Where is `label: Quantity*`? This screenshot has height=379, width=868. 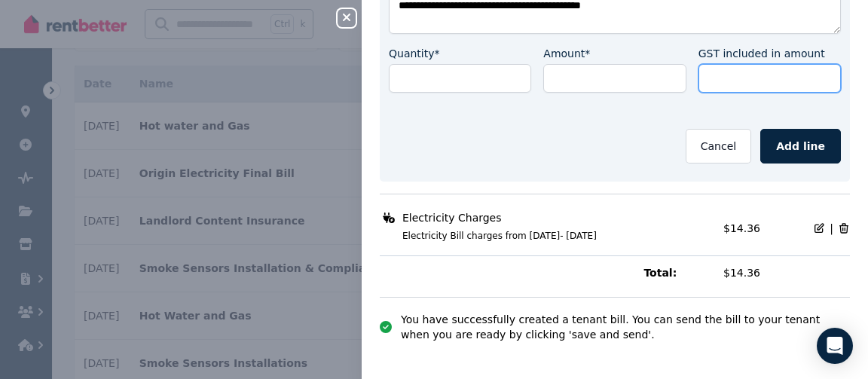
label: Quantity* is located at coordinates (414, 53).